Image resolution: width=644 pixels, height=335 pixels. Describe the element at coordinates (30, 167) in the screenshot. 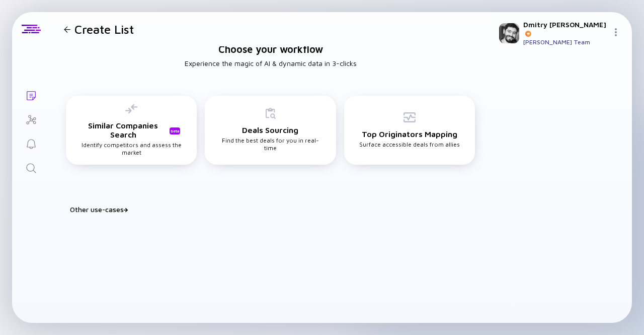

I see `a: Search` at that location.